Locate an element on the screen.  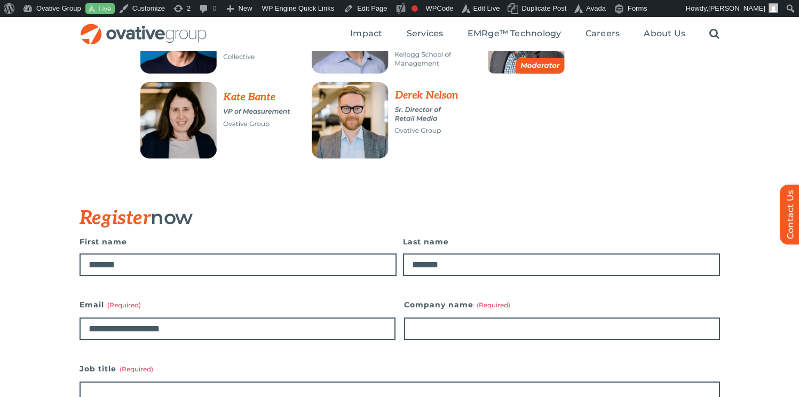
span: Register is located at coordinates (115, 218).